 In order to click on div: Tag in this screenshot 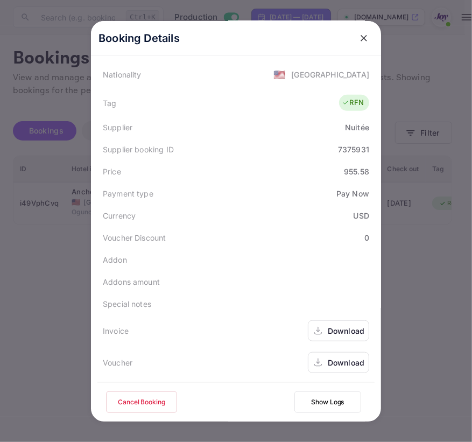, I will do `click(109, 103)`.